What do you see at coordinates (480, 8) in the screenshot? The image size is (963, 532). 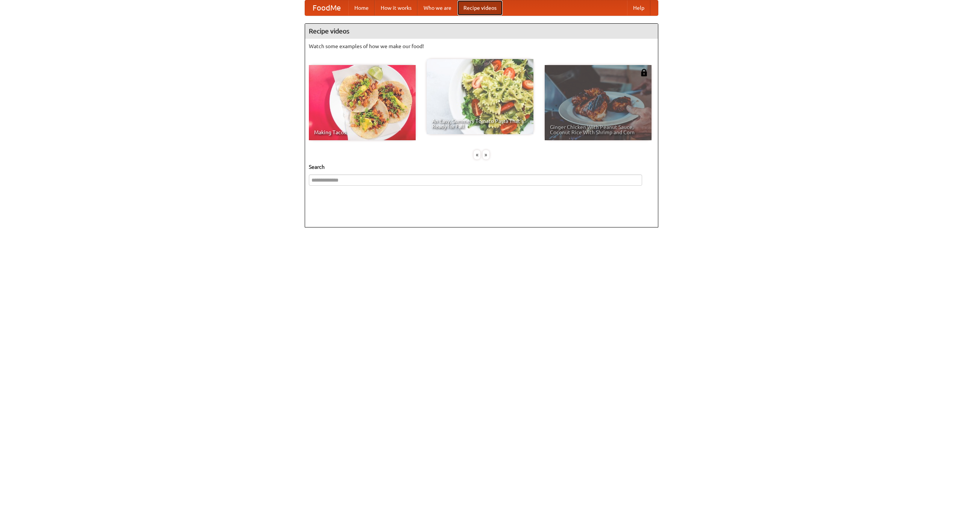 I see `a: Recipe videos` at bounding box center [480, 8].